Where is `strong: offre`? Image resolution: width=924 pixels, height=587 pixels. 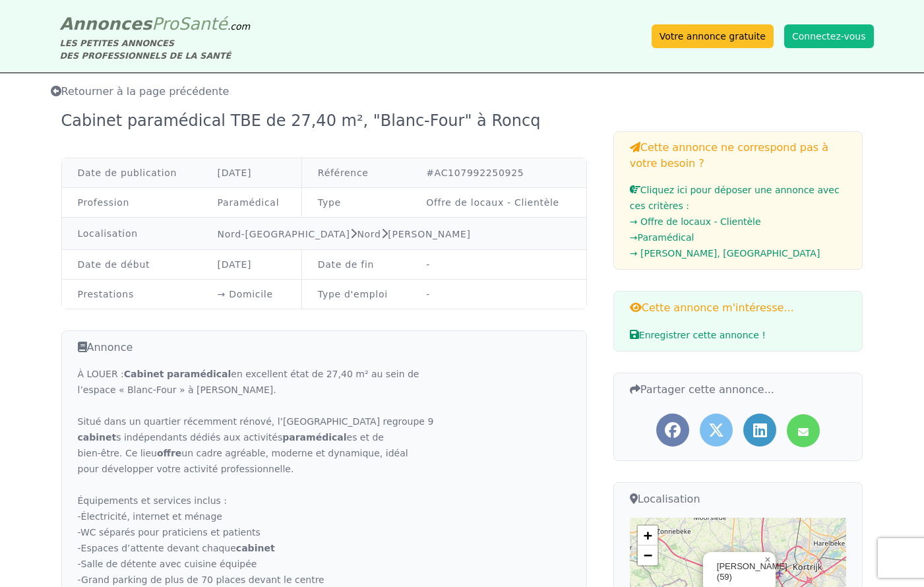 strong: offre is located at coordinates (169, 453).